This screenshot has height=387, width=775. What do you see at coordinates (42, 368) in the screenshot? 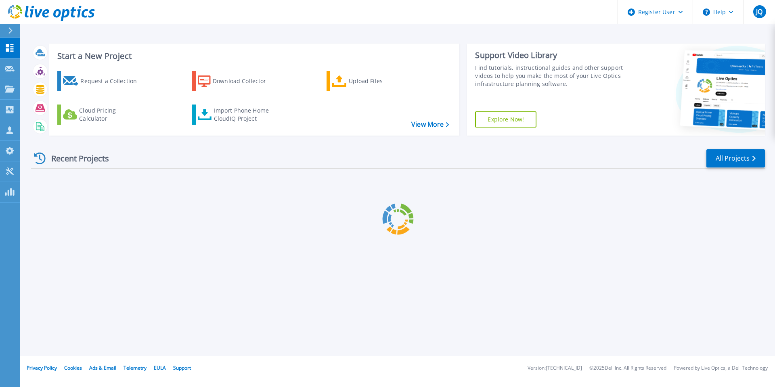
I see `a: Privacy Policy` at bounding box center [42, 368].